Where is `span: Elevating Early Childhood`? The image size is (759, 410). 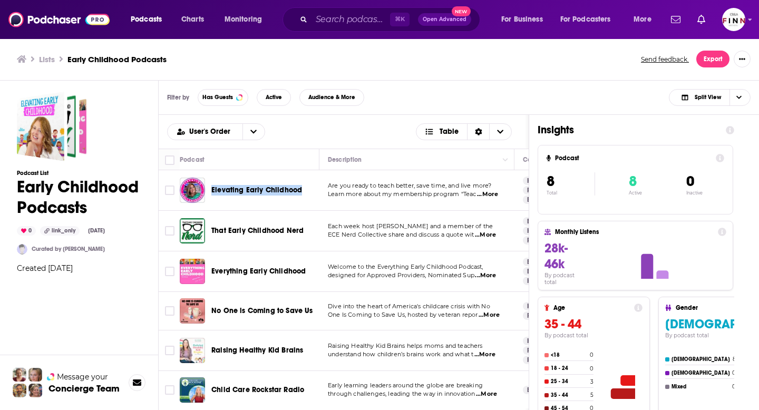
span: Elevating Early Childhood is located at coordinates (257, 190).